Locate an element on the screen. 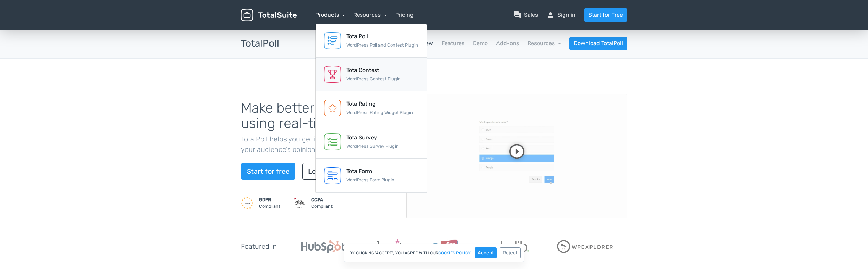 This screenshot has width=868, height=269. img: TotalSuite for WordPress is located at coordinates (268, 15).